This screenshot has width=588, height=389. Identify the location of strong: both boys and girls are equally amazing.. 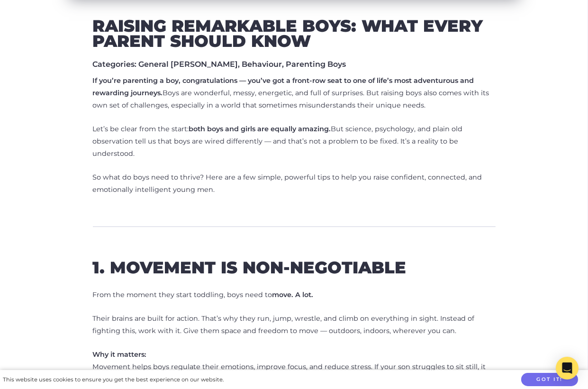
(260, 129).